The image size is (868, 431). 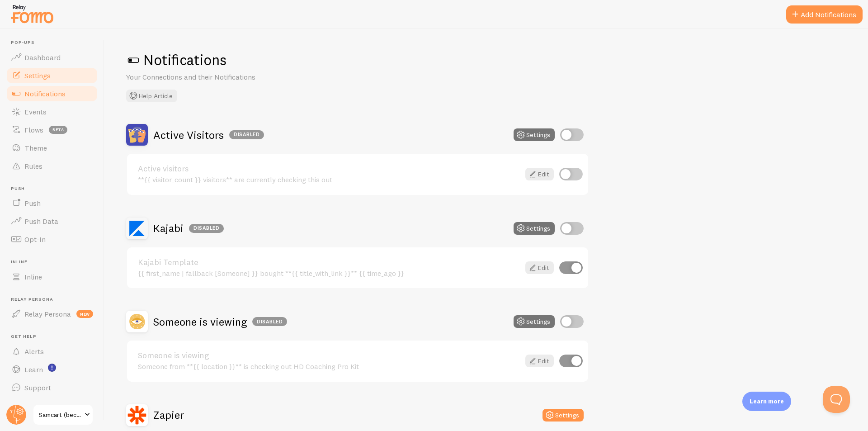 I want to click on span: Push Data, so click(x=42, y=221).